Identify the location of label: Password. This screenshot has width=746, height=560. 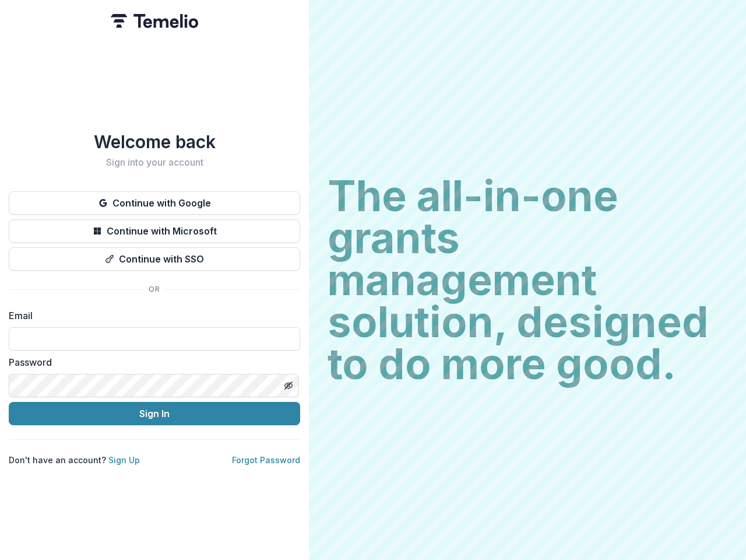
(151, 362).